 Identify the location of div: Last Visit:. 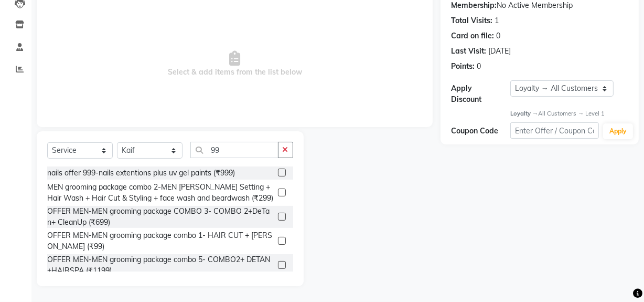
(469, 51).